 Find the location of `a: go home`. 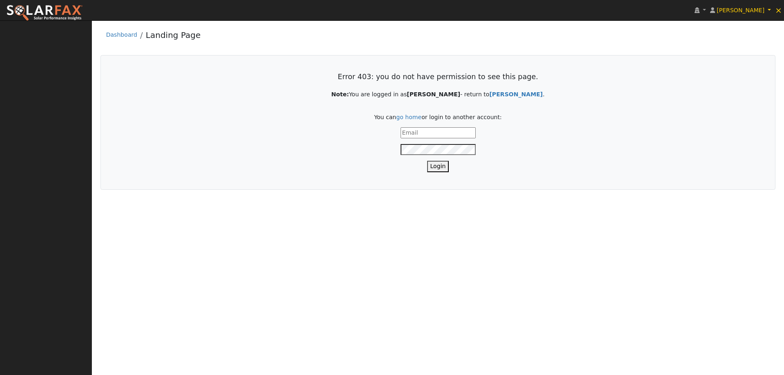

a: go home is located at coordinates (409, 117).